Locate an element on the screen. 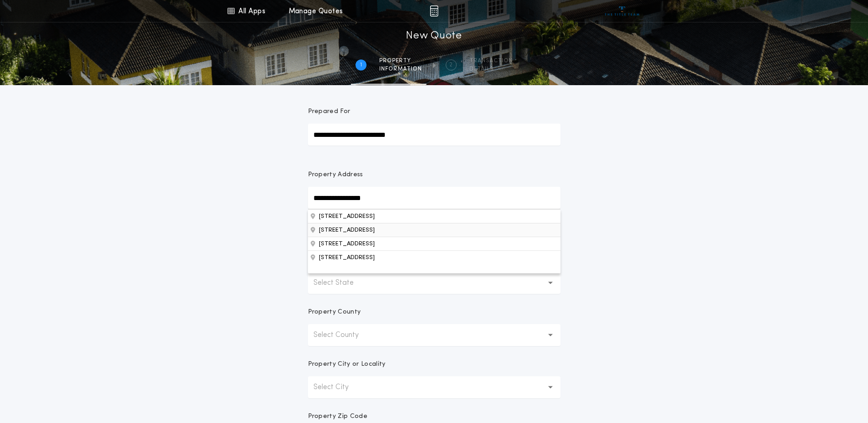  p: Prepared For is located at coordinates (329, 112).